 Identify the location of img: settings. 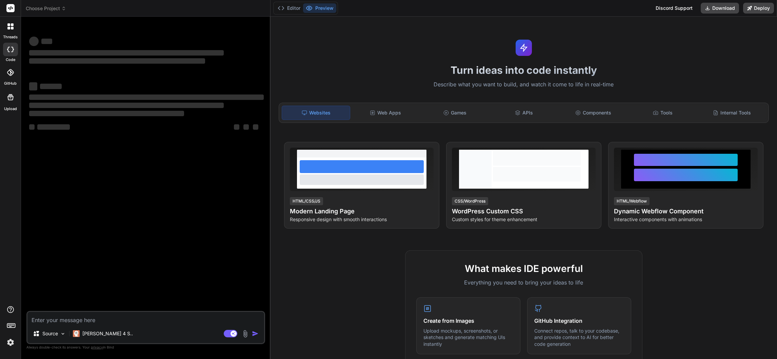
(11, 343).